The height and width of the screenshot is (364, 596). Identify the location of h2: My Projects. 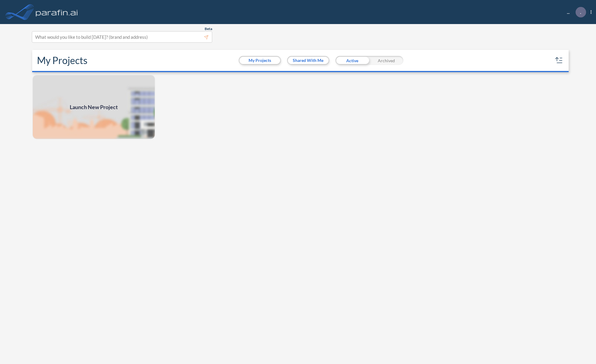
(62, 60).